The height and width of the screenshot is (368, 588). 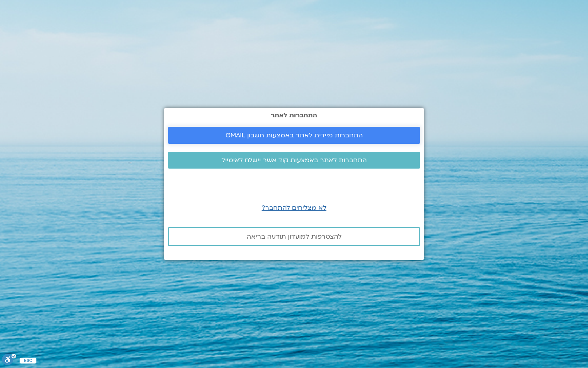 What do you see at coordinates (294, 236) in the screenshot?
I see `span: להצטרפות למועדון תודעה בריאה` at bounding box center [294, 236].